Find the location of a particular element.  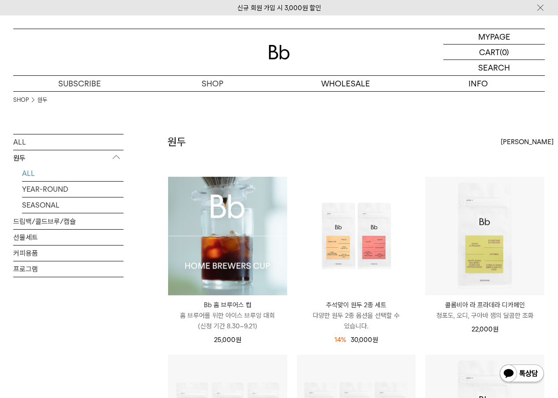

p: (0) is located at coordinates (504, 52).